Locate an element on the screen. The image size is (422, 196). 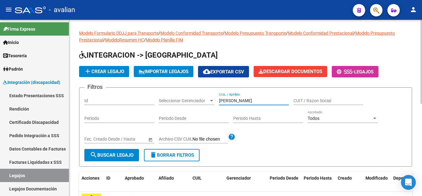
span: Aprobado is located at coordinates (134, 178).